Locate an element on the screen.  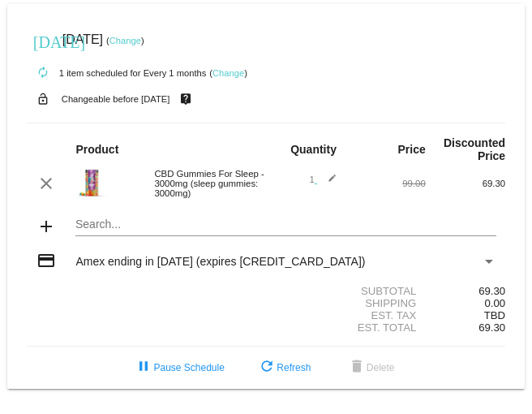
span: Refresh is located at coordinates (283, 367).